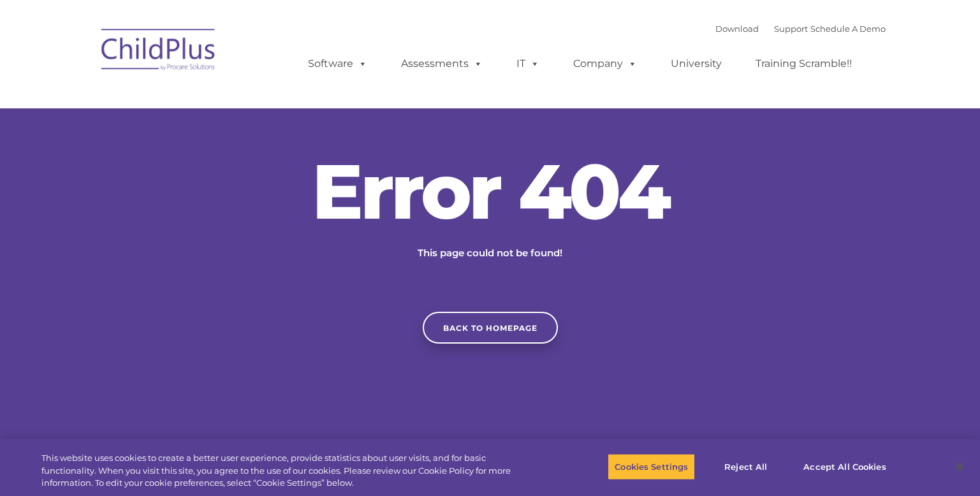 The width and height of the screenshot is (980, 496). Describe the element at coordinates (848, 28) in the screenshot. I see `a: Schedule A Demo` at that location.